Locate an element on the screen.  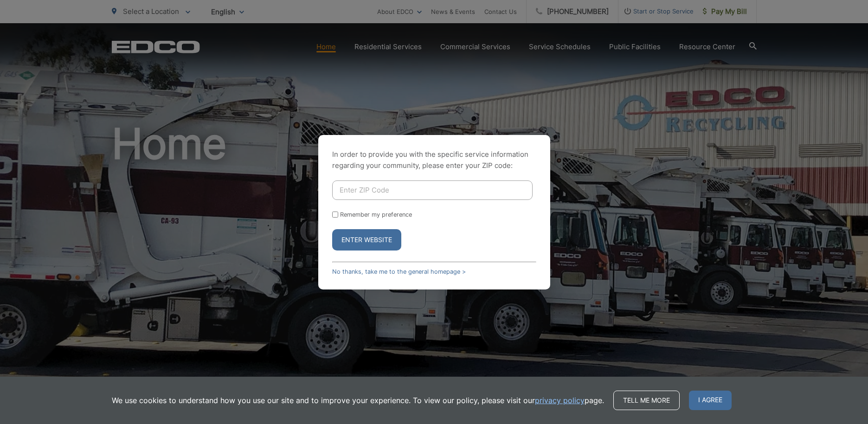
button: Enter Website is located at coordinates (366, 240).